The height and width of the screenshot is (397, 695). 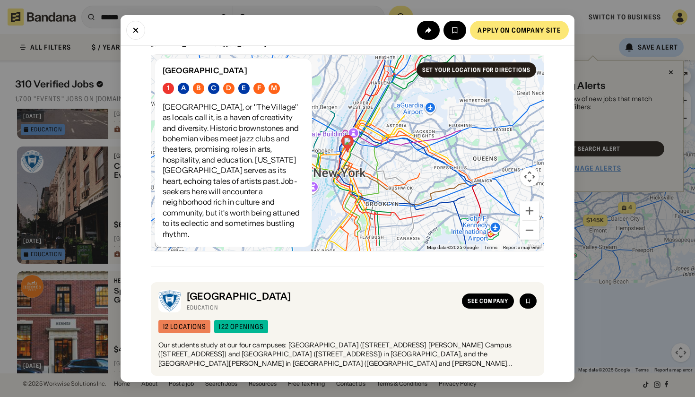 I want to click on button: Close, so click(x=136, y=30).